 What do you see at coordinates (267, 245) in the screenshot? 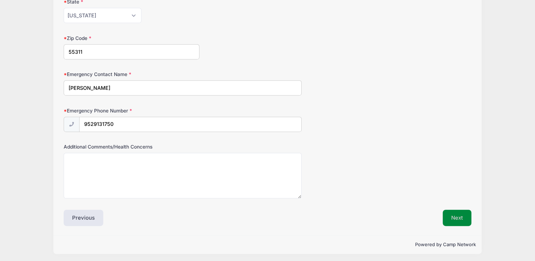
I see `p: Powered by Camp Network` at bounding box center [267, 245].